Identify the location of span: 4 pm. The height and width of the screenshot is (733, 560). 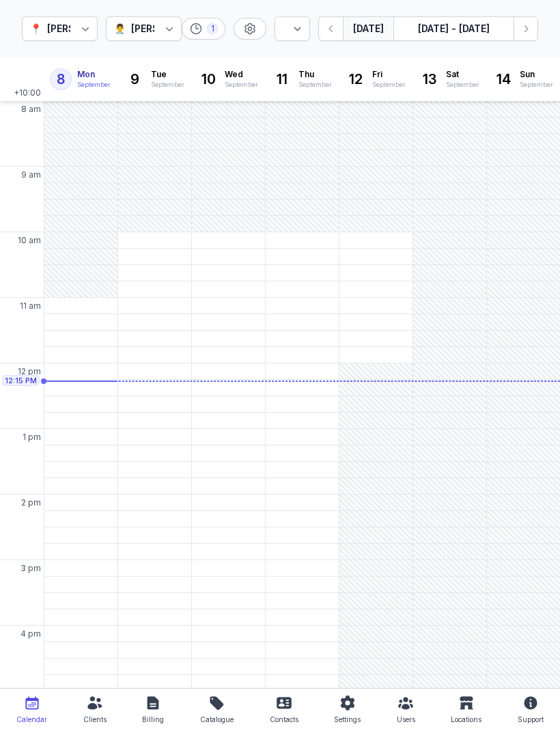
(30, 634).